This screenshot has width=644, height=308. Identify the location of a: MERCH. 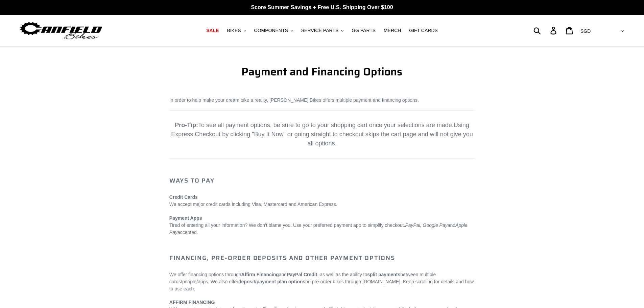
(392, 30).